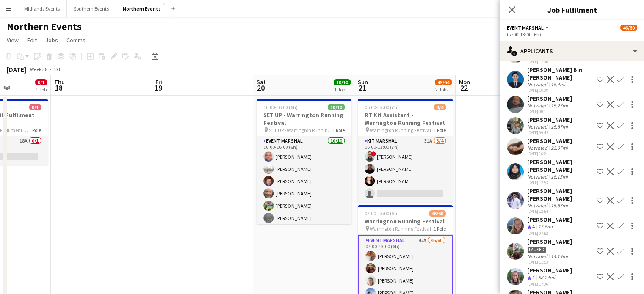 The height and width of the screenshot is (294, 644). I want to click on span: Thu, so click(60, 82).